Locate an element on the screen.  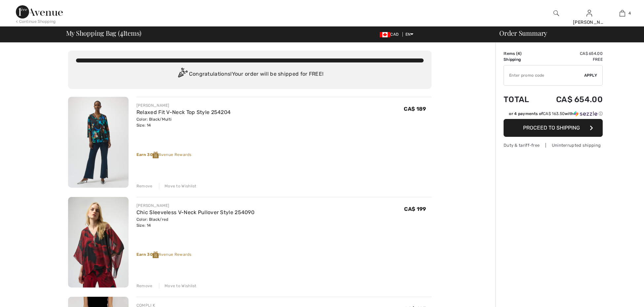
img: Canadian Dollar is located at coordinates (385, 35).